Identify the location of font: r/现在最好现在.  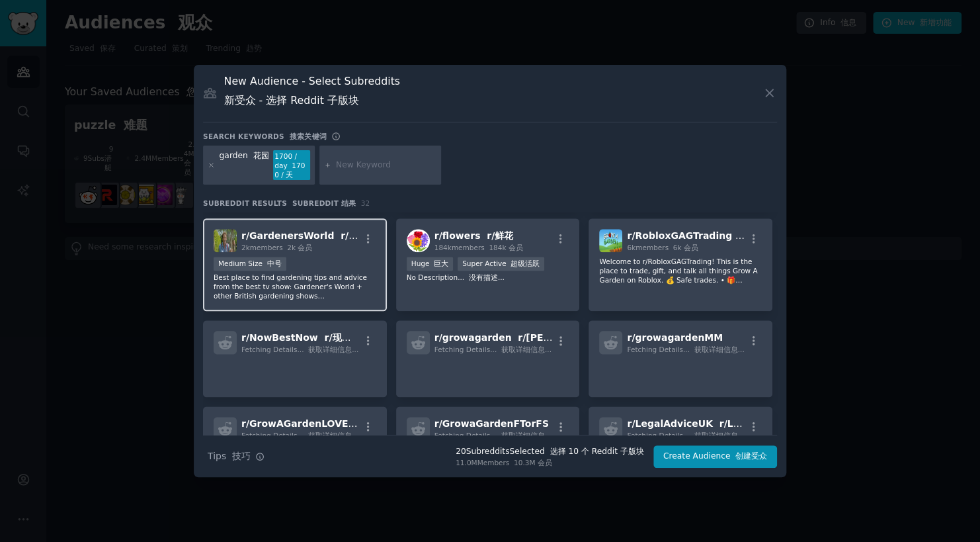
(357, 338).